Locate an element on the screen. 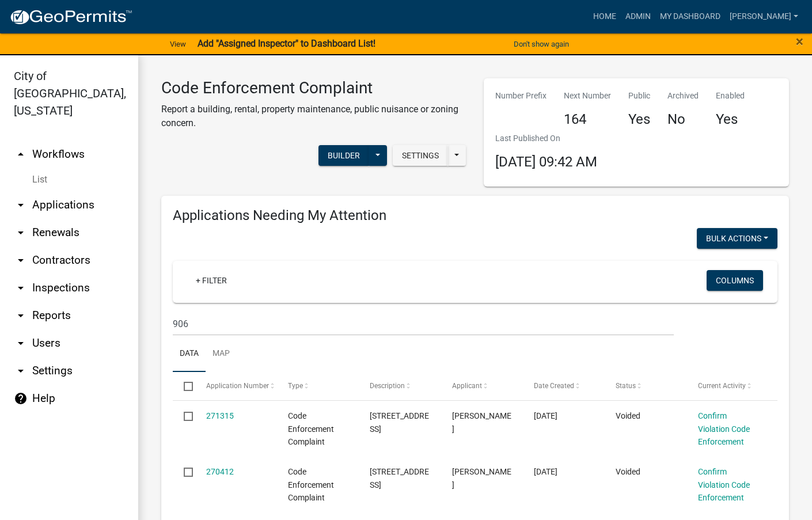 The width and height of the screenshot is (812, 520). a: + Filter is located at coordinates (211, 281).